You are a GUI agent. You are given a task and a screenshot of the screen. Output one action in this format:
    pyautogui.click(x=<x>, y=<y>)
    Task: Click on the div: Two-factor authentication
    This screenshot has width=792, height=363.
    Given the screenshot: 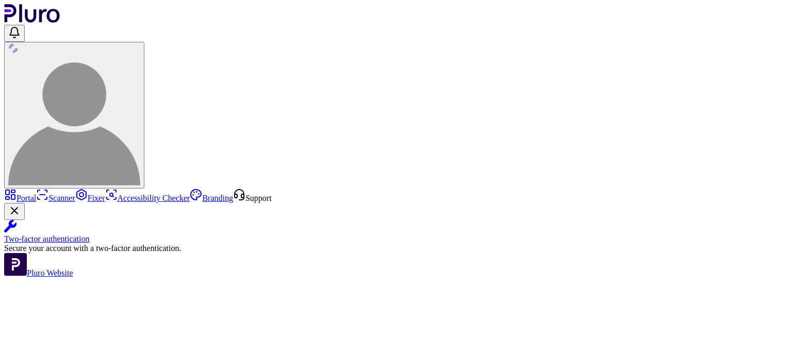 What is the action you would take?
    pyautogui.click(x=396, y=239)
    